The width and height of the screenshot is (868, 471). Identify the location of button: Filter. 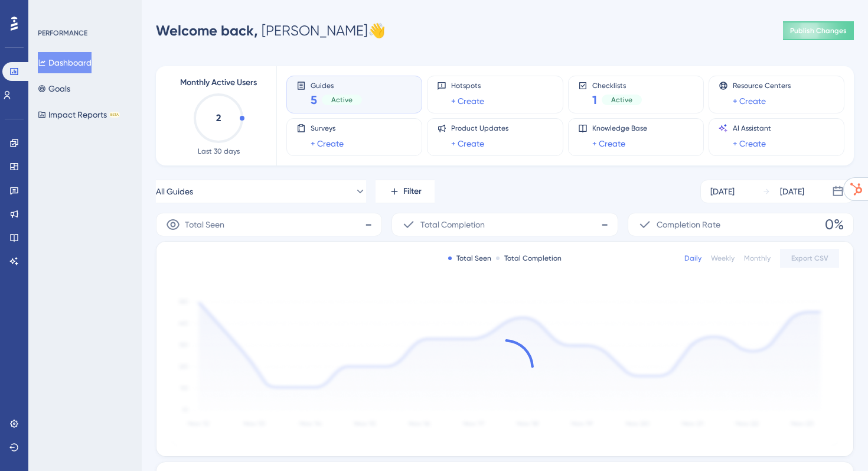
(405, 191).